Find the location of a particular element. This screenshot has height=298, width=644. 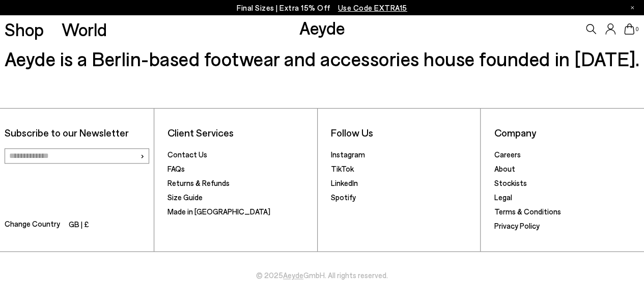

a: Privacy Policy is located at coordinates (517, 225).